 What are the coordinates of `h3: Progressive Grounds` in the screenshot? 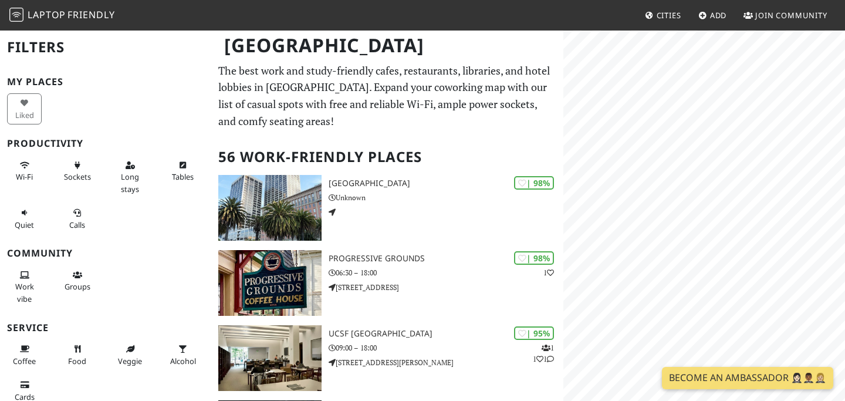 It's located at (446, 258).